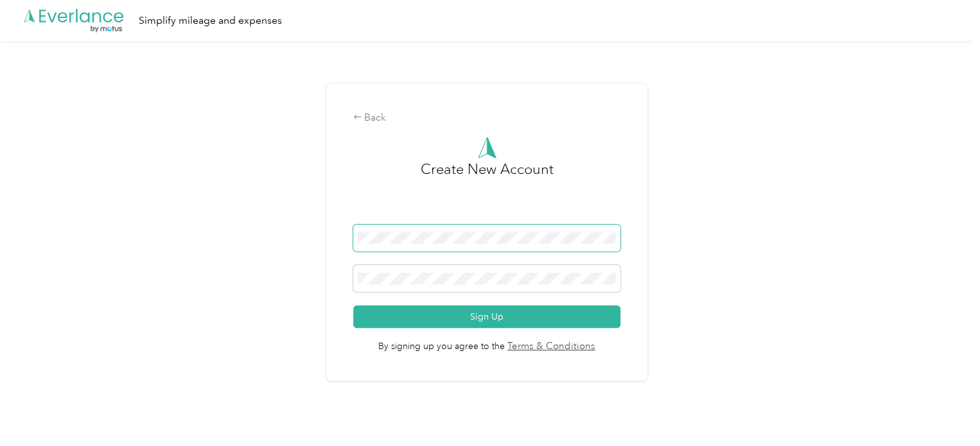 This screenshot has width=980, height=446. I want to click on div: Back, so click(486, 118).